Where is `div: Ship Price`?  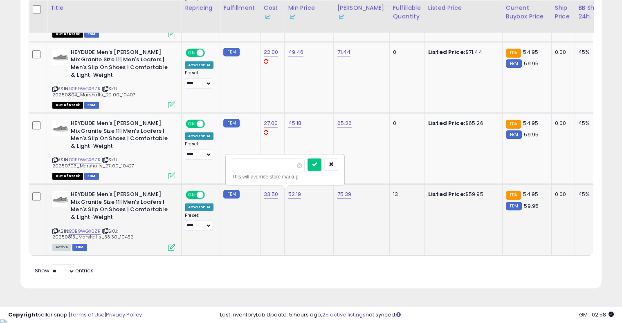 div: Ship Price is located at coordinates (563, 12).